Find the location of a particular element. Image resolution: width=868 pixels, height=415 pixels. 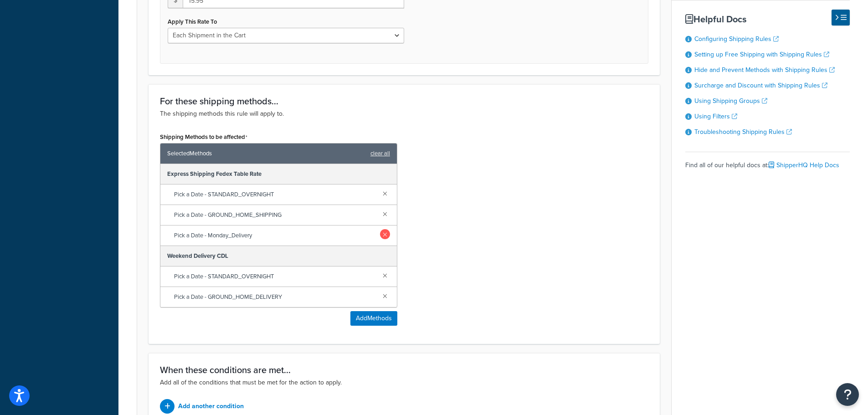

p: Add another condition is located at coordinates (211, 406).